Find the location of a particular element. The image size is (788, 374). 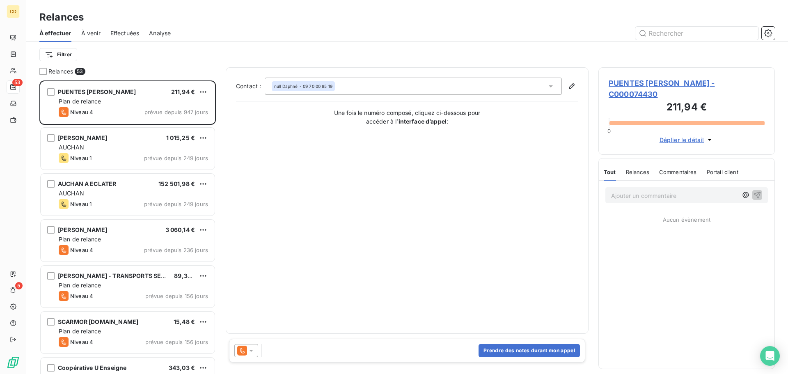

p: Une fois le numéro composé, cliquez ci-dessous pour accéder à l’ : is located at coordinates (407, 117).